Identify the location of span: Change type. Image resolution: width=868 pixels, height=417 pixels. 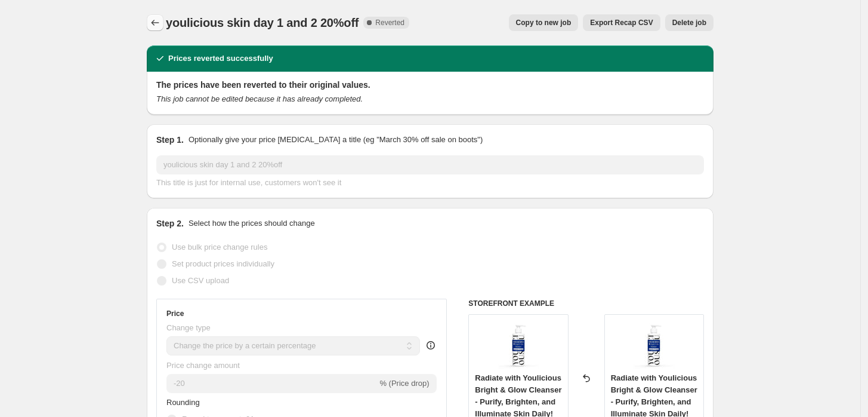
(189, 327).